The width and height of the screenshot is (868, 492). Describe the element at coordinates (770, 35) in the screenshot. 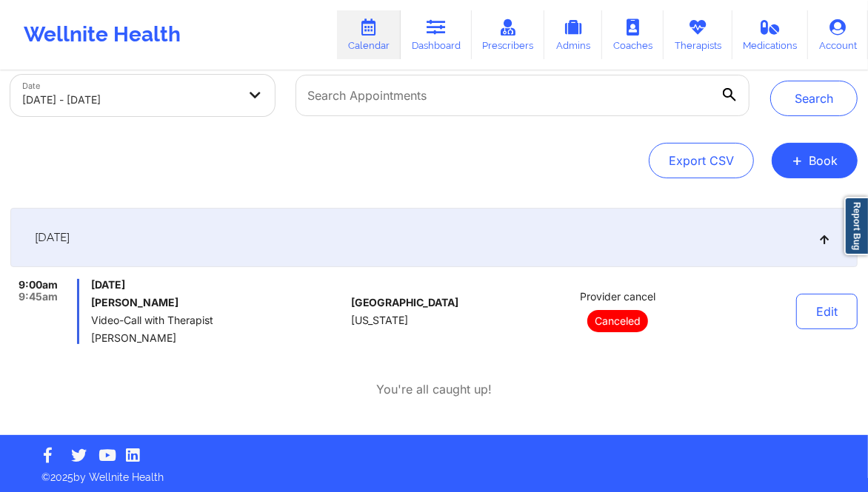

I see `a: Medications` at that location.